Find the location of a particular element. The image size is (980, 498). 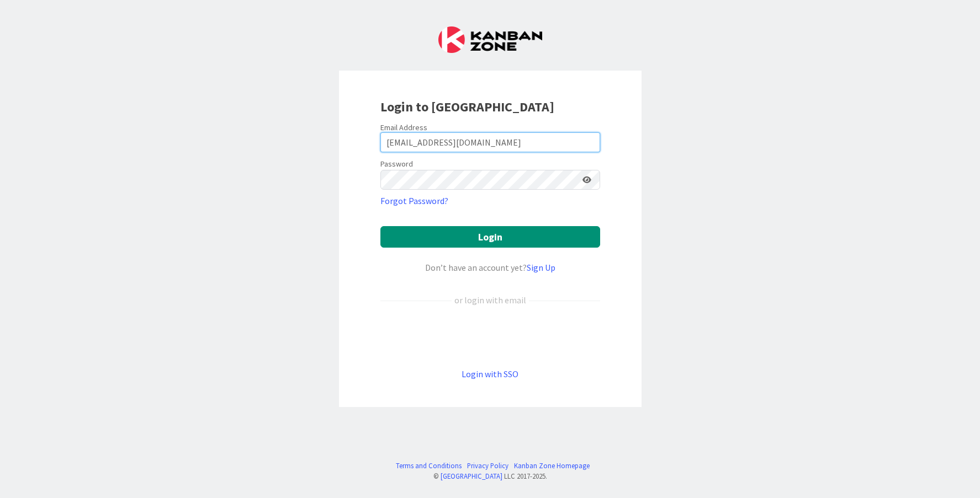

button: Login is located at coordinates (490, 237).